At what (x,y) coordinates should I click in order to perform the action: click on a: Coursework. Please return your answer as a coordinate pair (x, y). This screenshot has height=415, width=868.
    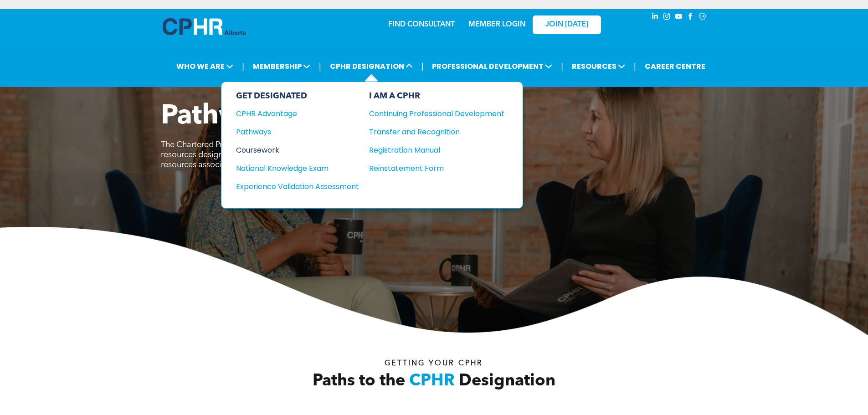
    Looking at the image, I should click on (297, 150).